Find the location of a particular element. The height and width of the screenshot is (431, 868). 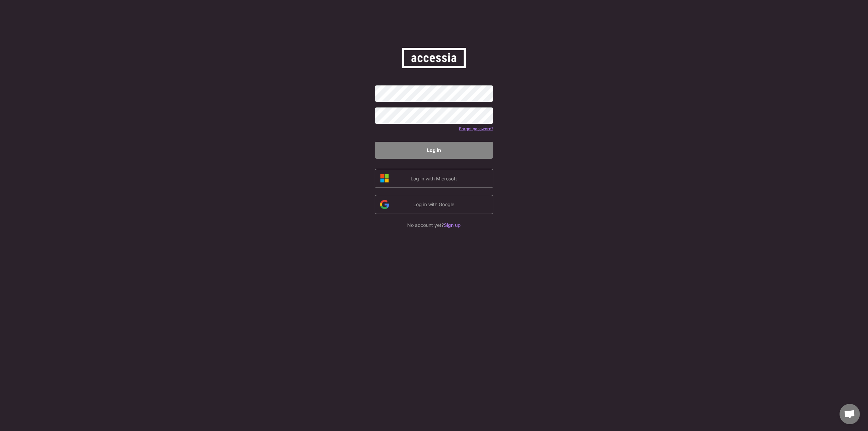

font: Sign up is located at coordinates (452, 225).